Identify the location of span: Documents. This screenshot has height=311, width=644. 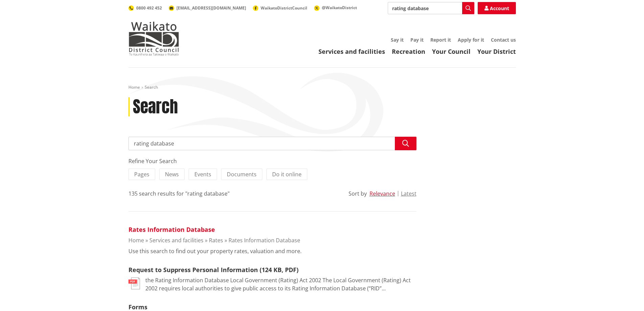
(242, 174).